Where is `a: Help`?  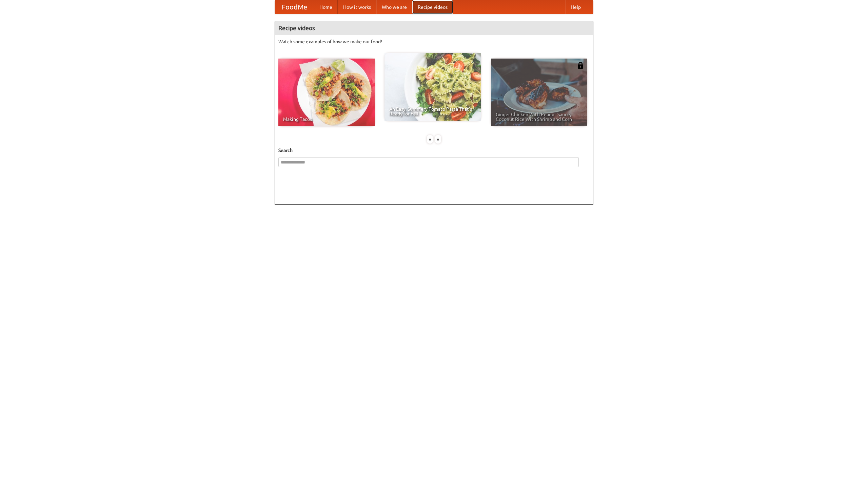
a: Help is located at coordinates (576, 7).